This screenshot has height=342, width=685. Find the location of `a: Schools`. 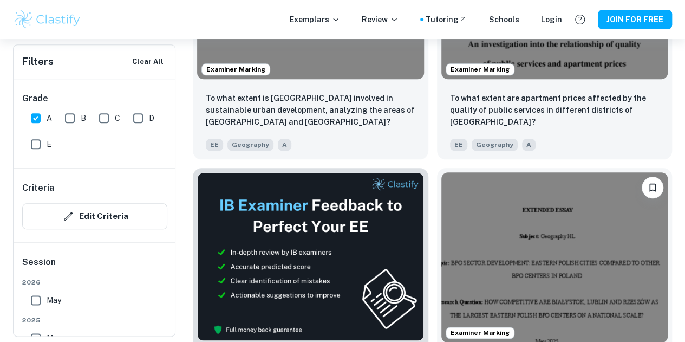

a: Schools is located at coordinates (504, 19).